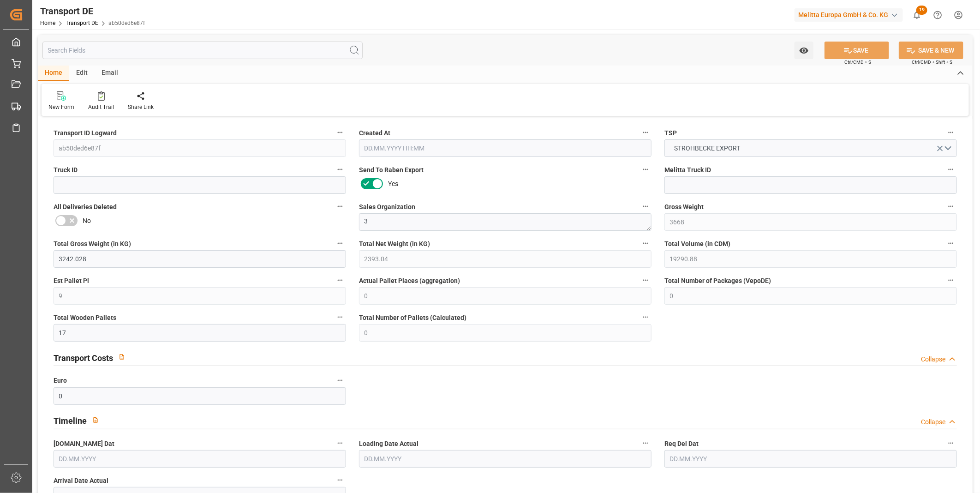  Describe the element at coordinates (917, 15) in the screenshot. I see `button: show 19 new notifications` at that location.